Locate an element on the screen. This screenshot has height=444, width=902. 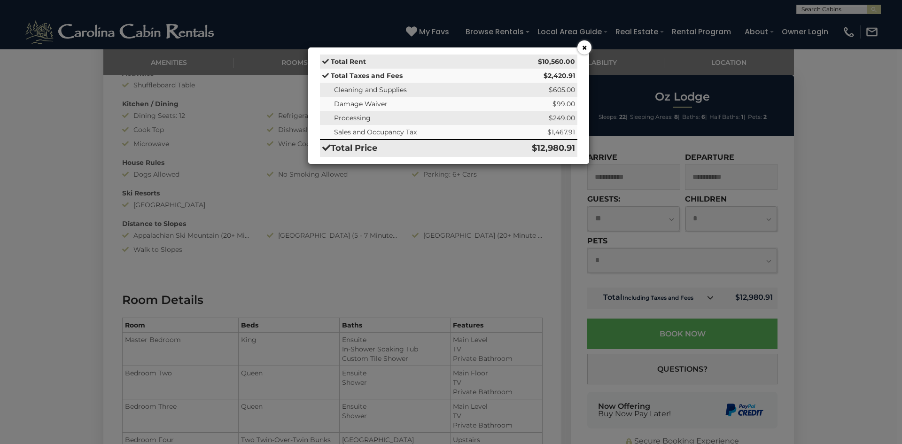
strong: Total Rent is located at coordinates (348, 62).